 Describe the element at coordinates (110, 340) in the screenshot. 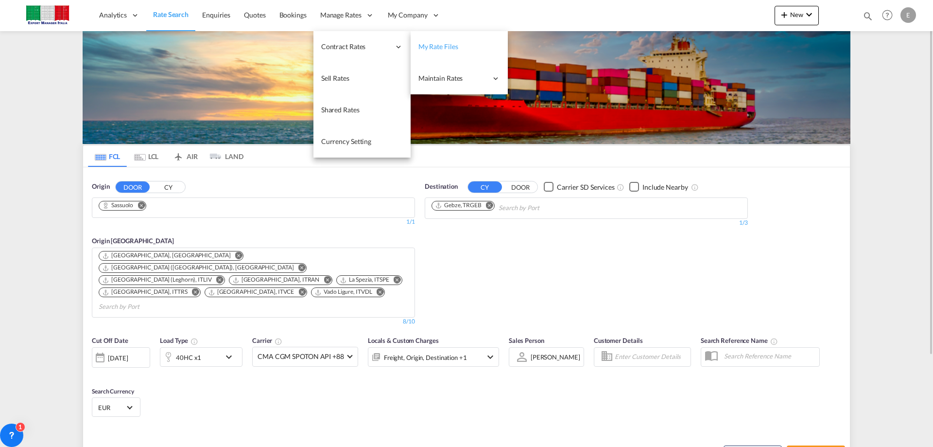

I see `span: Cut Off Date` at that location.